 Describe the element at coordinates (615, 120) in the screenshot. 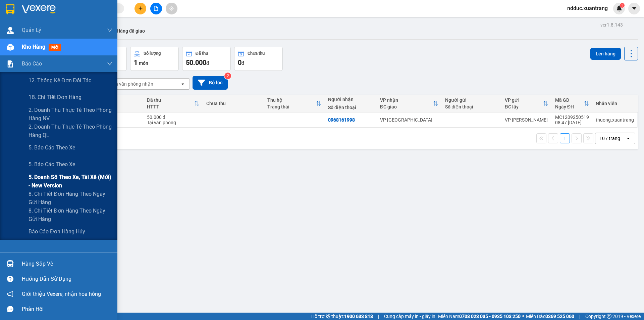

I see `div: thuong.xuantrang` at that location.